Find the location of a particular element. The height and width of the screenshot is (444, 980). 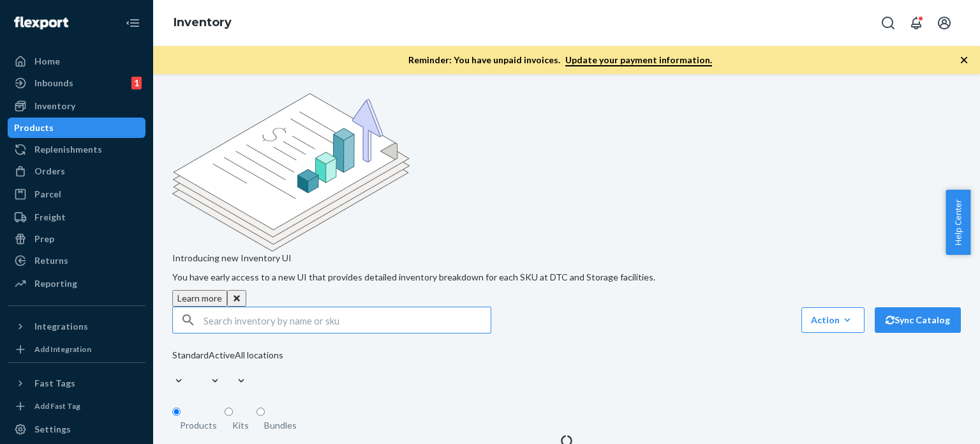

input: Standard is located at coordinates (173, 368).